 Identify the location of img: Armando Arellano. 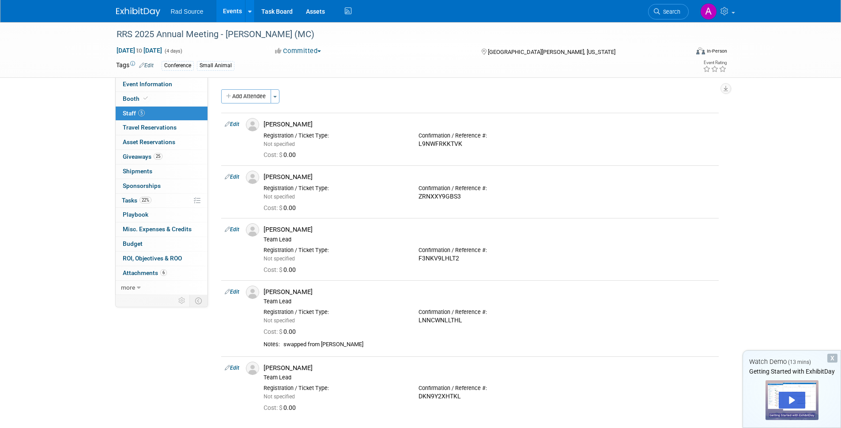
(709, 11).